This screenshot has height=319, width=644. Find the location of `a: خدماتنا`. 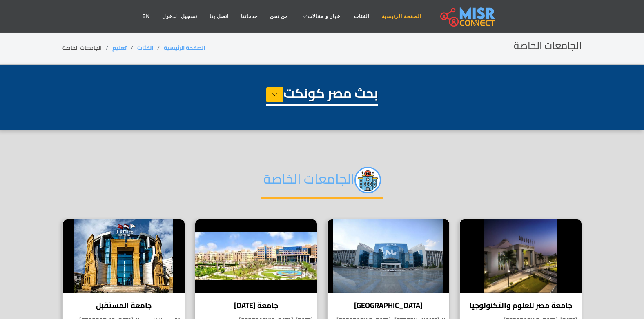

a: خدماتنا is located at coordinates (249, 16).